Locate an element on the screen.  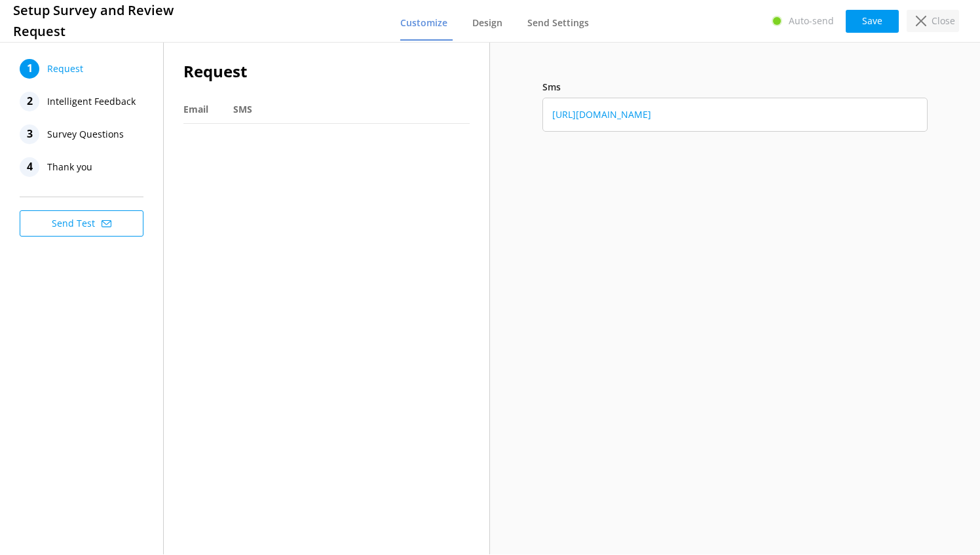
span: Send Settings is located at coordinates (558, 23).